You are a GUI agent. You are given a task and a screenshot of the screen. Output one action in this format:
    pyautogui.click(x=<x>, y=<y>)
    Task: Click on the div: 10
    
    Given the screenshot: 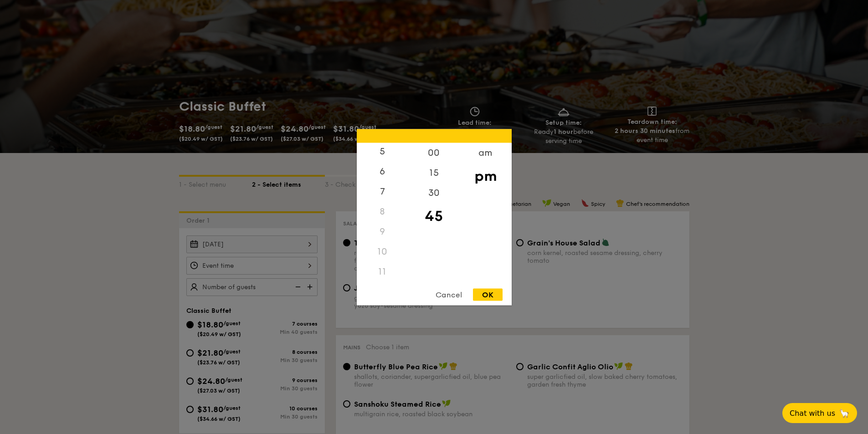 What is the action you would take?
    pyautogui.click(x=382, y=251)
    